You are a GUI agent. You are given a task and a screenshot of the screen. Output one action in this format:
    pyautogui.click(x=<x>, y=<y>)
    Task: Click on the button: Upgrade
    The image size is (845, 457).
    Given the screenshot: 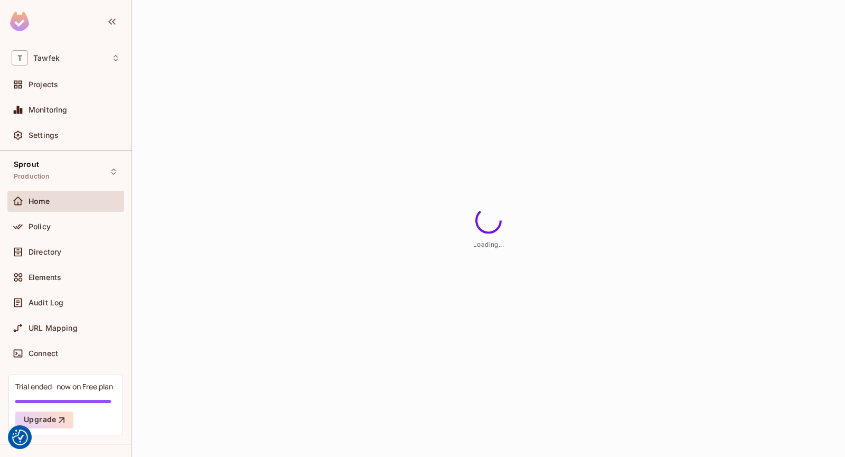 What is the action you would take?
    pyautogui.click(x=44, y=420)
    